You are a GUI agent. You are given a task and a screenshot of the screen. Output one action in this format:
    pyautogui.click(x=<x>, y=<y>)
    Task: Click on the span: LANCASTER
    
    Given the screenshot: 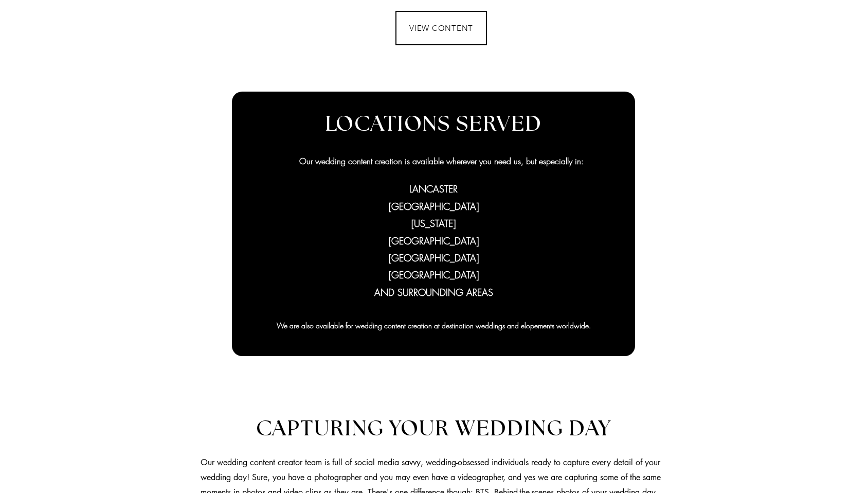 What is the action you would take?
    pyautogui.click(x=434, y=189)
    